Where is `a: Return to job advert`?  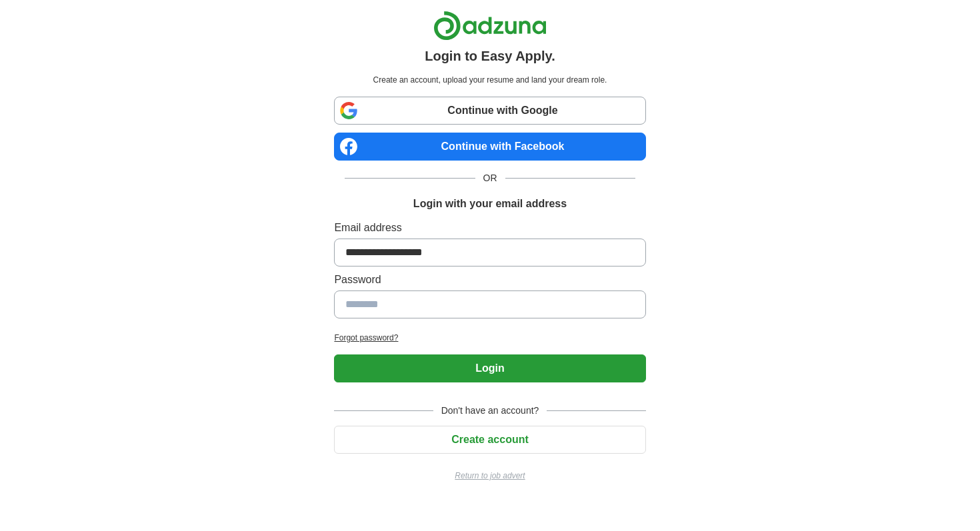 a: Return to job advert is located at coordinates (489, 476).